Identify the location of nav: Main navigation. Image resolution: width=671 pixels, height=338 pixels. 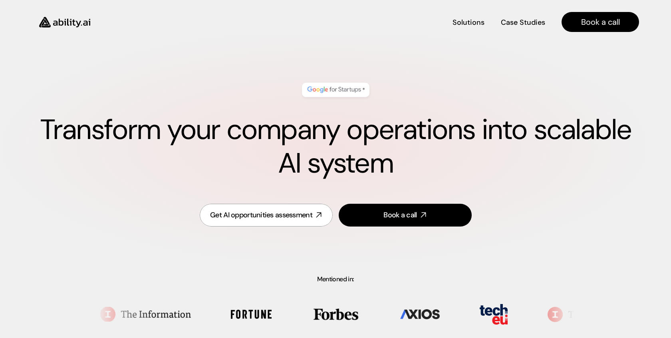
(370, 22).